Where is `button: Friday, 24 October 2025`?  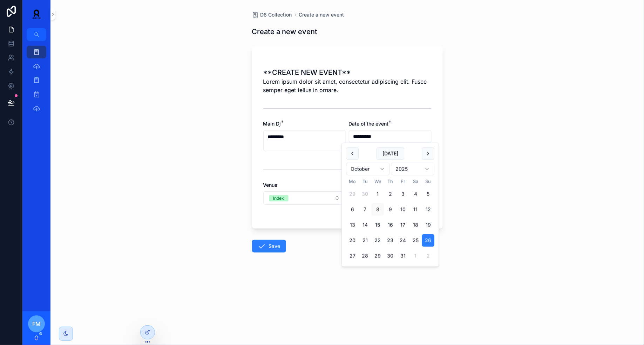 button: Friday, 24 October 2025 is located at coordinates (403, 240).